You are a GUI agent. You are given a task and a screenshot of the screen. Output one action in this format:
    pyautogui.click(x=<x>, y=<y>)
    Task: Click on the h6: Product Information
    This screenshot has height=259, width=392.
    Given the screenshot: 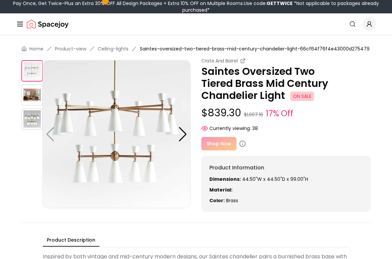 What is the action you would take?
    pyautogui.click(x=286, y=168)
    